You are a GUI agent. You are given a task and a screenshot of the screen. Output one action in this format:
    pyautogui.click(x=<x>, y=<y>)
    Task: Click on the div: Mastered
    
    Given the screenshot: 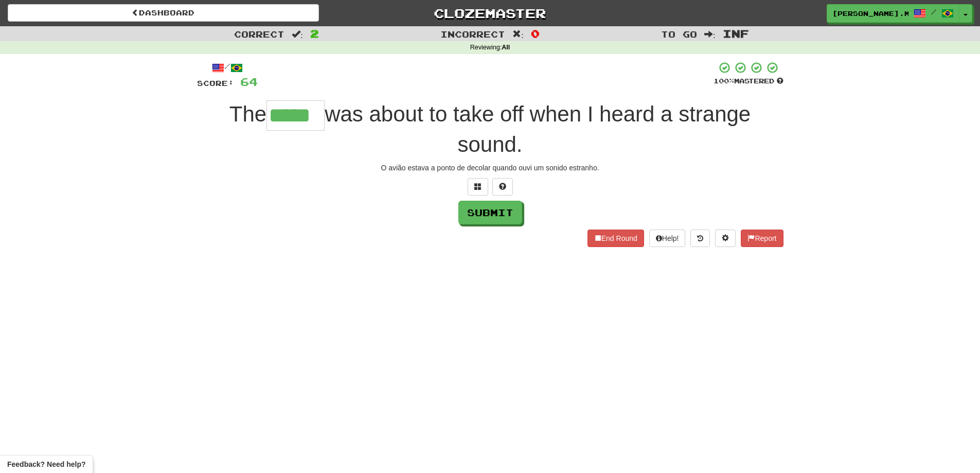 What is the action you would take?
    pyautogui.click(x=749, y=81)
    